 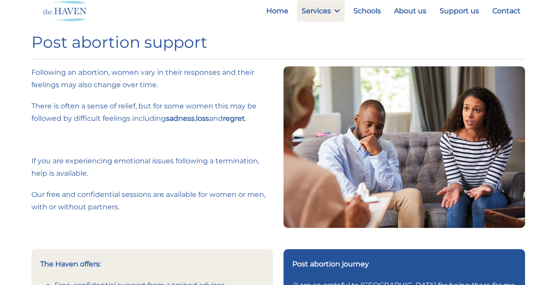 What do you see at coordinates (203, 118) in the screenshot?
I see `strong: loss` at bounding box center [203, 118].